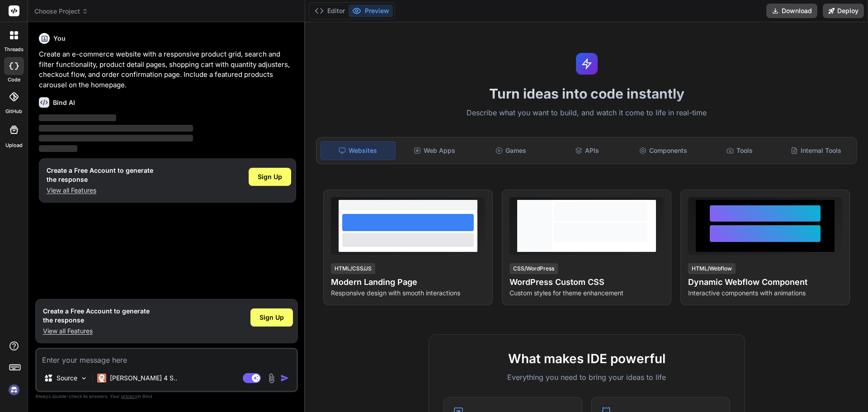 This screenshot has height=412, width=868. I want to click on div: HTML/CSS/JS, so click(353, 268).